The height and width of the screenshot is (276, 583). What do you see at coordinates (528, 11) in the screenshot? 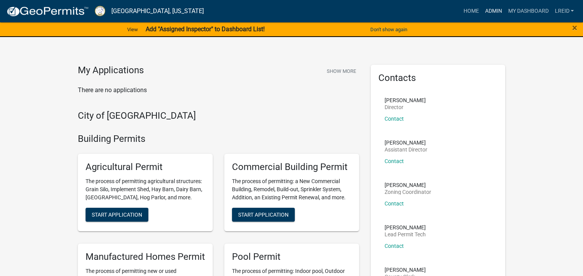
I see `a: My Dashboard` at bounding box center [528, 11].